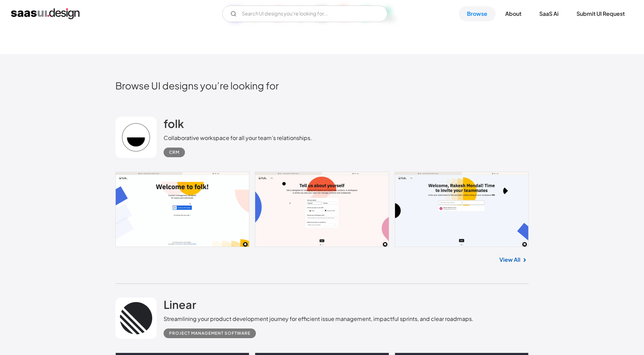  Describe the element at coordinates (319, 319) in the screenshot. I see `div: Streamlining your product development journey for efficient issue management, impactful sprints, ...` at that location.